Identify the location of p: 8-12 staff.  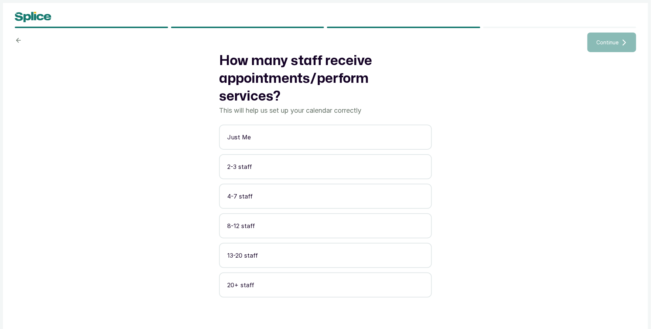
(325, 226).